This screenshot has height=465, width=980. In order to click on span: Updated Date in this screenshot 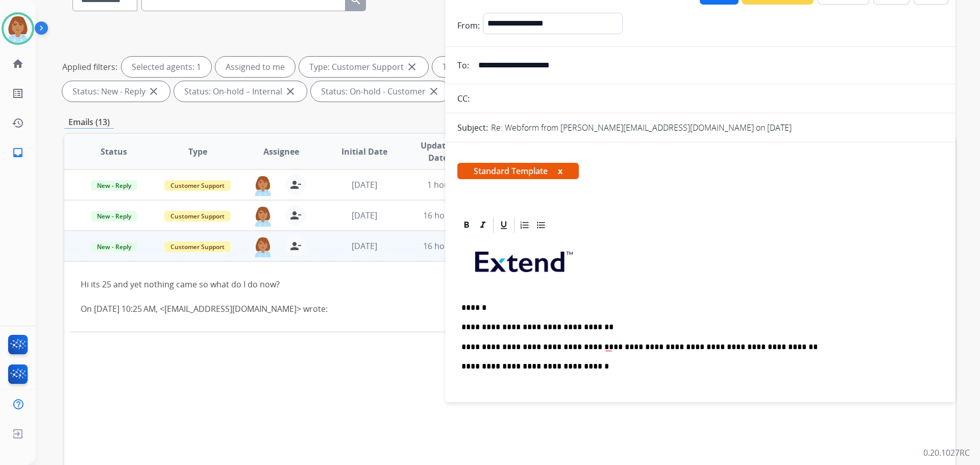, I will do `click(438, 151)`.